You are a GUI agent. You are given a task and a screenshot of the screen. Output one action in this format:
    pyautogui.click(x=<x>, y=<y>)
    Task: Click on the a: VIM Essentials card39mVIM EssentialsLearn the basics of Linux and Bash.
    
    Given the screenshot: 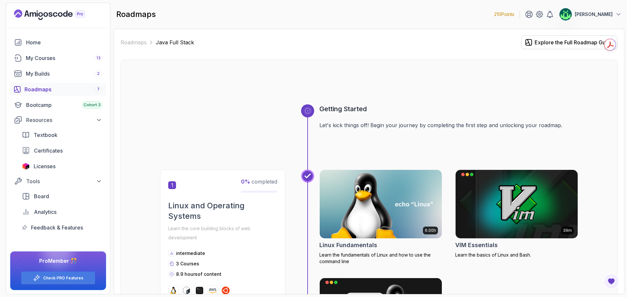 What is the action you would take?
    pyautogui.click(x=516, y=214)
    